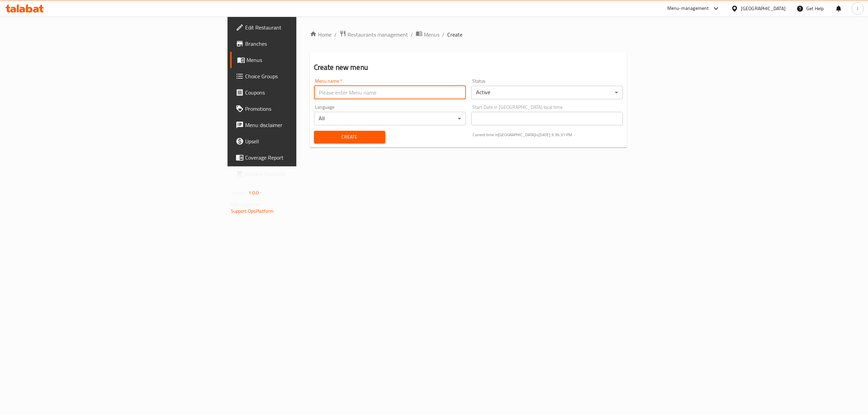 This screenshot has width=868, height=415. I want to click on a: Choice Groups, so click(302, 77).